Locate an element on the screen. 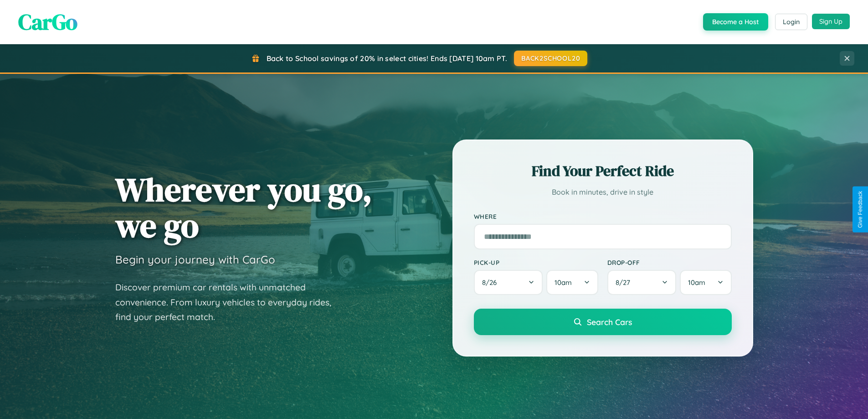  h1: Wherever you go, we go is located at coordinates (244, 208).